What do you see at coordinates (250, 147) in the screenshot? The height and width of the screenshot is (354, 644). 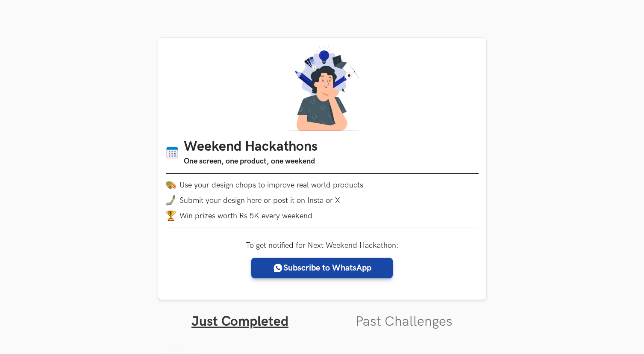 I see `h1: Weekend Hackathons` at bounding box center [250, 147].